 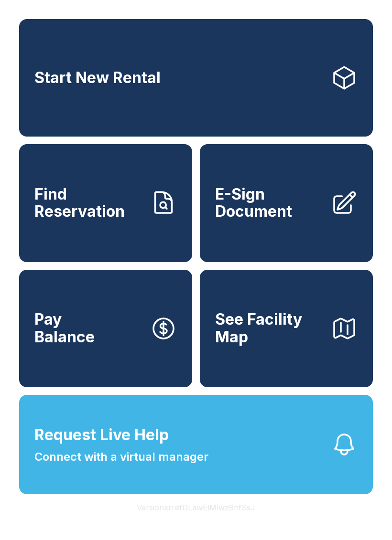 I want to click on span: Pay Balance, so click(x=64, y=328).